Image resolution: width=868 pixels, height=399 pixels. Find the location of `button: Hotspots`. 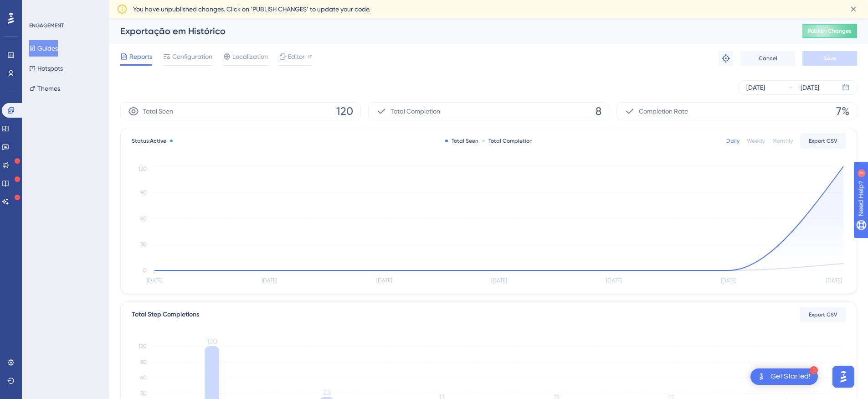

button: Hotspots is located at coordinates (46, 68).